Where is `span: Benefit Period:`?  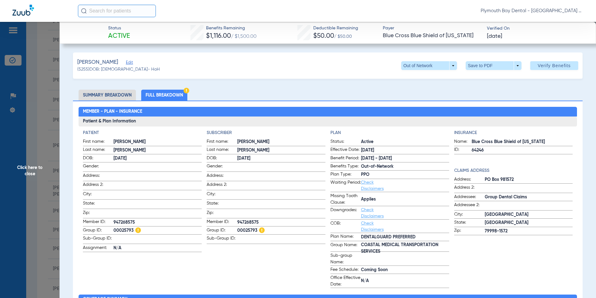 span: Benefit Period: is located at coordinates (346, 158).